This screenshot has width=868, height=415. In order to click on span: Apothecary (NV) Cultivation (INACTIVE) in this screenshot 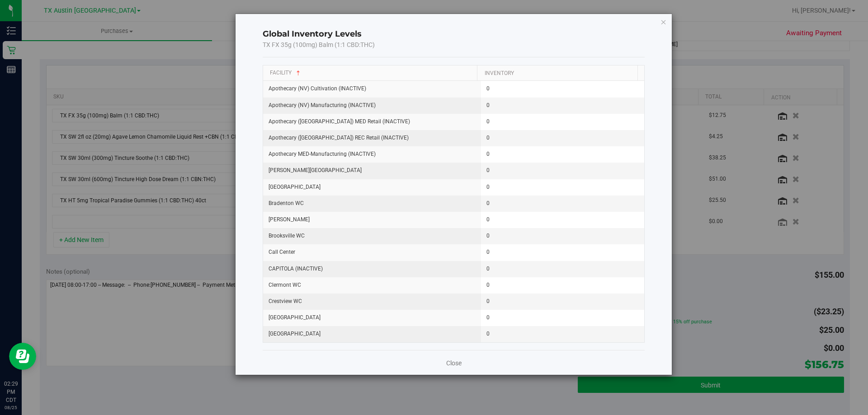, I will do `click(317, 88)`.